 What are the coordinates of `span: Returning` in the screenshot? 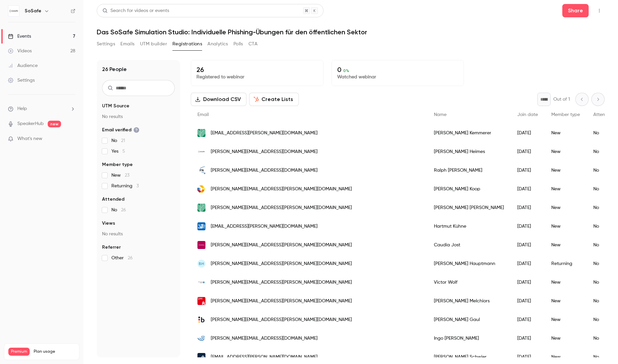 It's located at (125, 186).